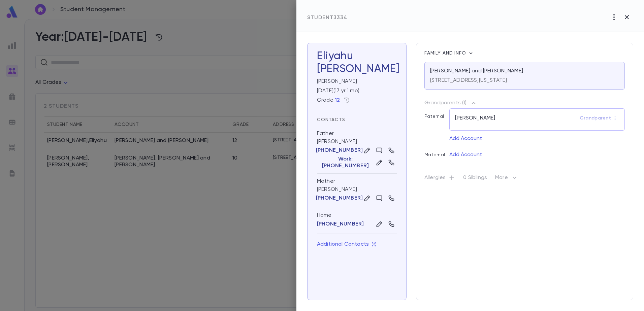 This screenshot has width=644, height=311. Describe the element at coordinates (328, 101) in the screenshot. I see `div: Grade` at that location.